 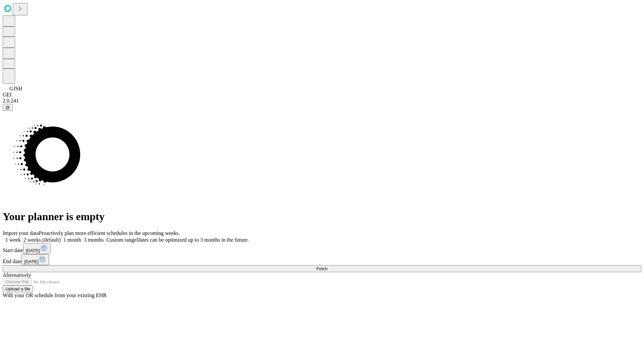 I want to click on span: With your OR schedule from your existing EHR, so click(x=54, y=295).